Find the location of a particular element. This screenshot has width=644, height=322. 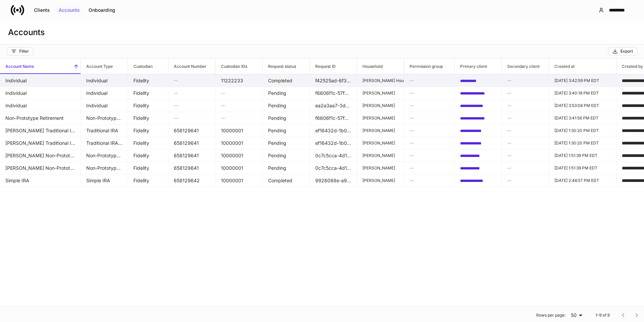

td: 658129642 is located at coordinates (192, 180).